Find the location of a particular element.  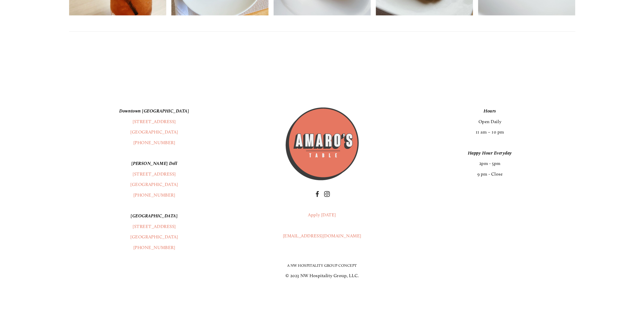

a: Facebook is located at coordinates (318, 194).